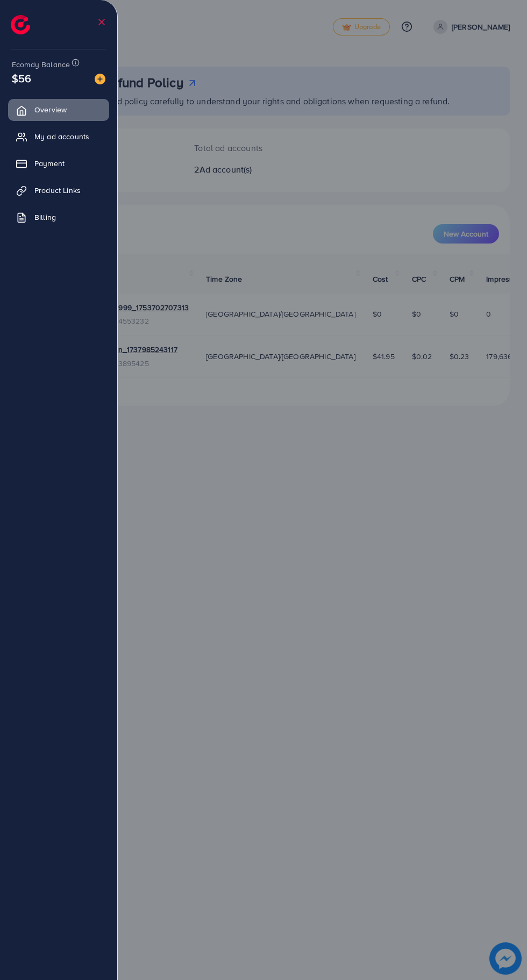 This screenshot has height=980, width=527. I want to click on img: image, so click(100, 79).